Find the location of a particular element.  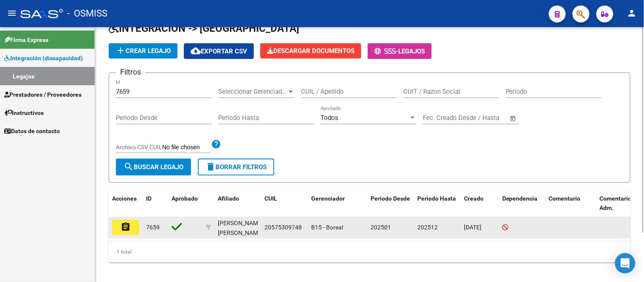

h3: Filtros is located at coordinates (130, 72).